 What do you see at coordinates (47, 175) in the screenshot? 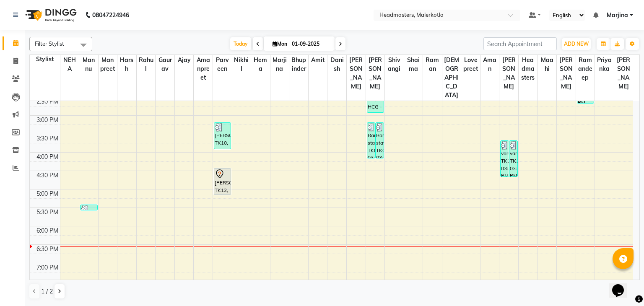
I see `div: 4:30 PM` at bounding box center [47, 175].